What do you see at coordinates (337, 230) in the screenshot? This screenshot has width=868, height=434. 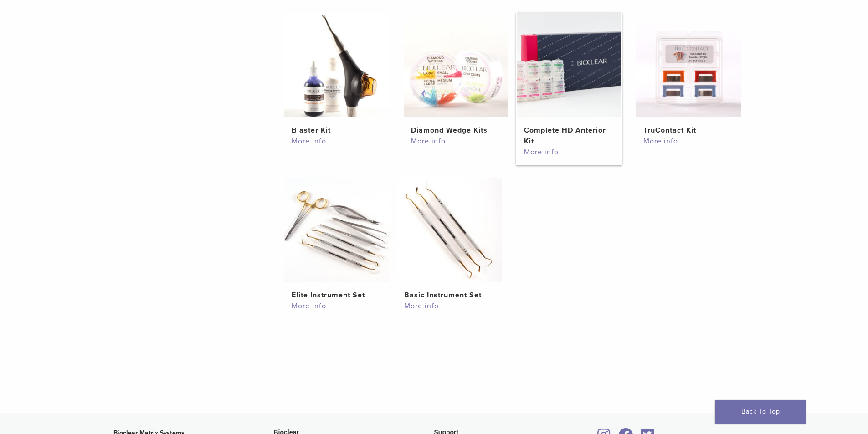 I see `img: Elite Instrument Set` at bounding box center [337, 230].